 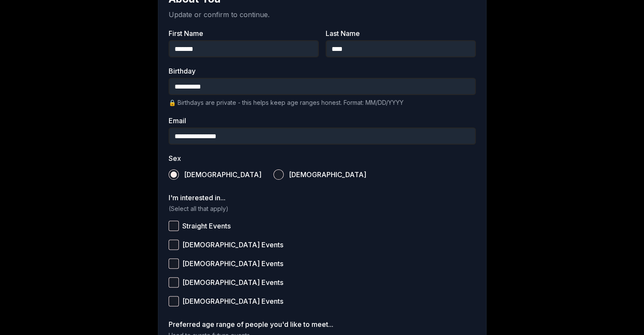 What do you see at coordinates (322, 14) in the screenshot?
I see `p: Update or confirm to continue.` at bounding box center [322, 14].